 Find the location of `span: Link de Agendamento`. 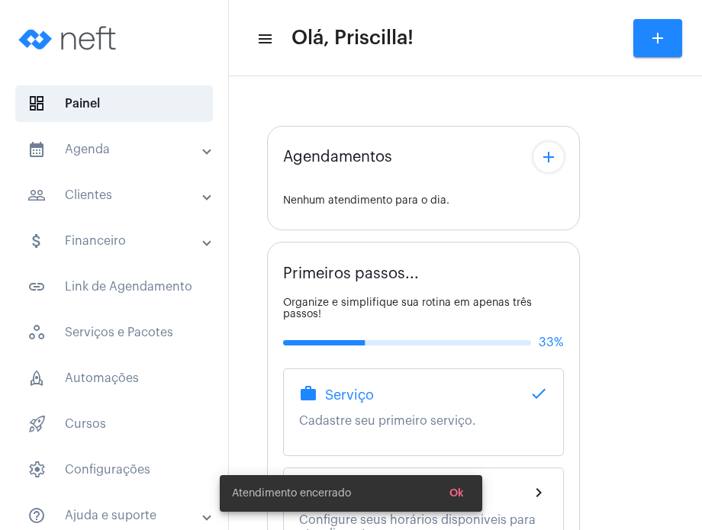

span: Link de Agendamento is located at coordinates (114, 287).